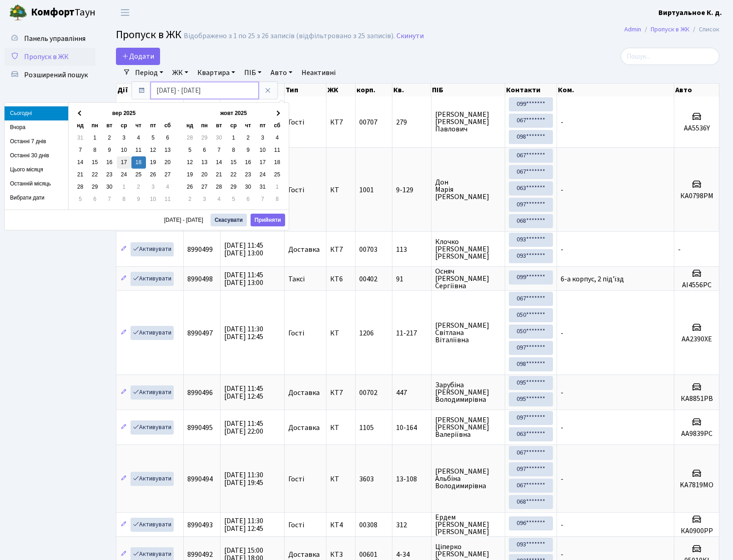 The image size is (733, 560). Describe the element at coordinates (153, 175) in the screenshot. I see `td: 26` at that location.